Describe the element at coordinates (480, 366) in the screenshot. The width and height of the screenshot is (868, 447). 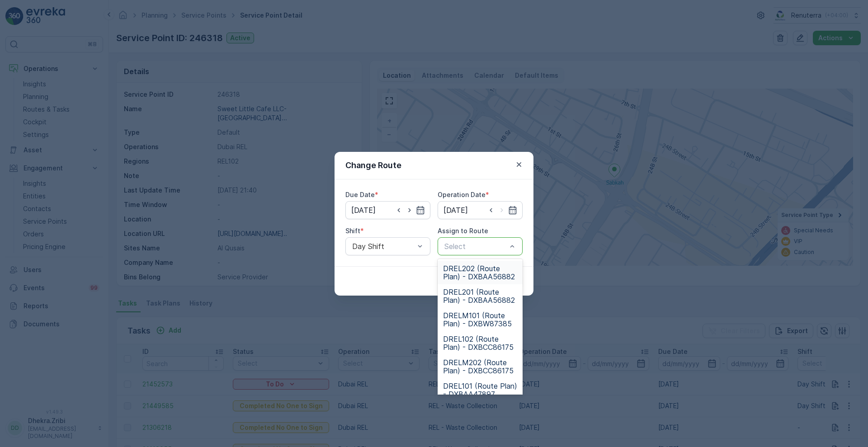
I see `span: DRELM202 (Route Plan) - DXBCC86175` at that location.